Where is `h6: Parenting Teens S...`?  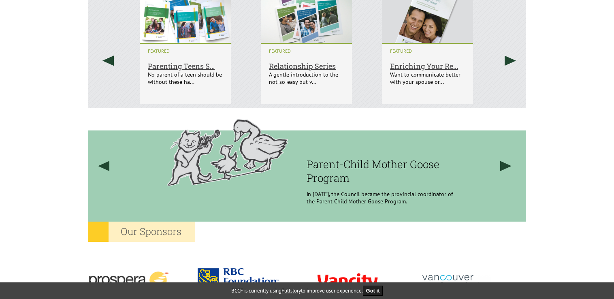
h6: Parenting Teens S... is located at coordinates (185, 57).